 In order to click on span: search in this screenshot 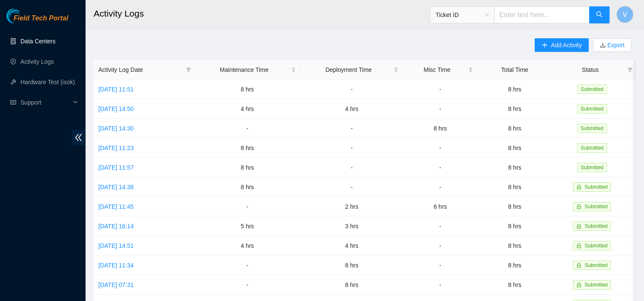, I will do `click(599, 15)`.